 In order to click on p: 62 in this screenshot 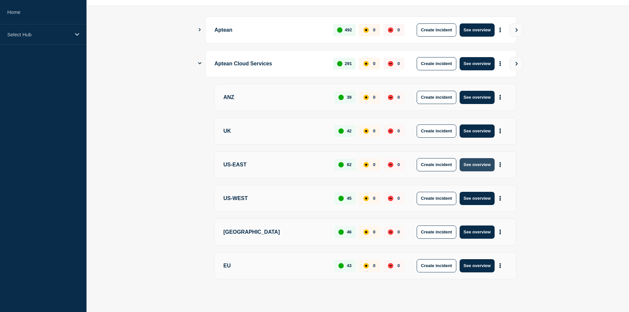, I will do `click(349, 164)`.